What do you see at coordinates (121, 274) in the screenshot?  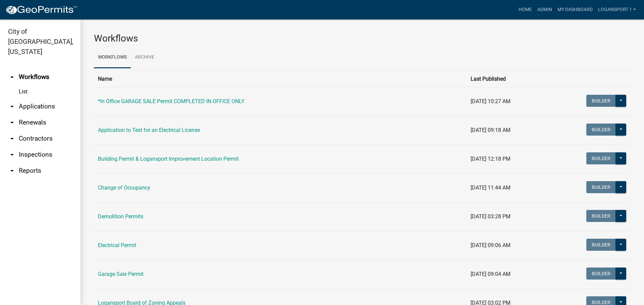 I see `a: Garage Sale Permit` at bounding box center [121, 274].